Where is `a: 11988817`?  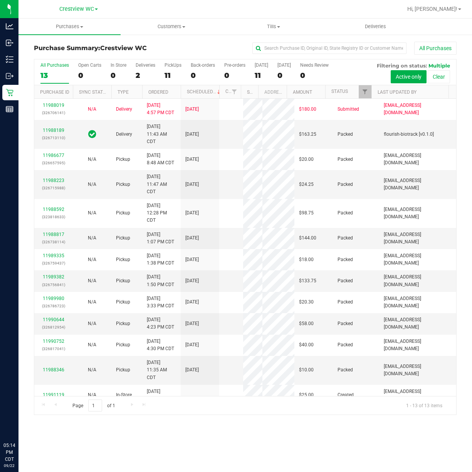
a: 11988817 is located at coordinates (54, 234).